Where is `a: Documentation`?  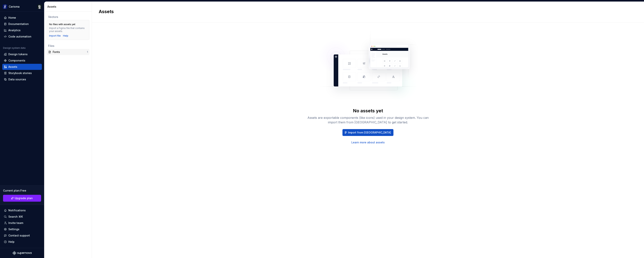
a: Documentation is located at coordinates (22, 24).